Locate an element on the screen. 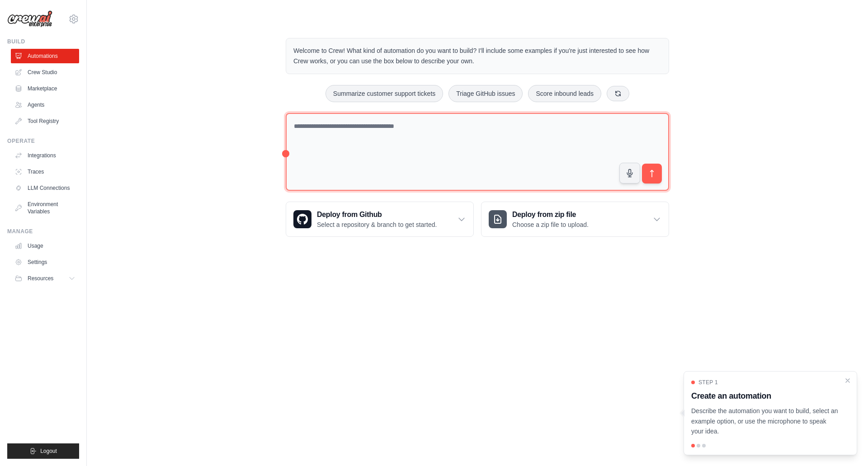 This screenshot has width=868, height=466. a: Agents is located at coordinates (45, 105).